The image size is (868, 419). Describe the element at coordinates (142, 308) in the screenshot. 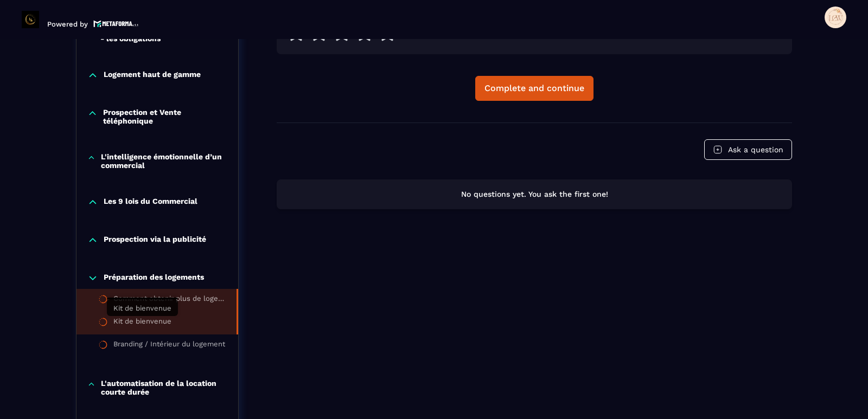

I see `span: Kit de bienvenue` at that location.